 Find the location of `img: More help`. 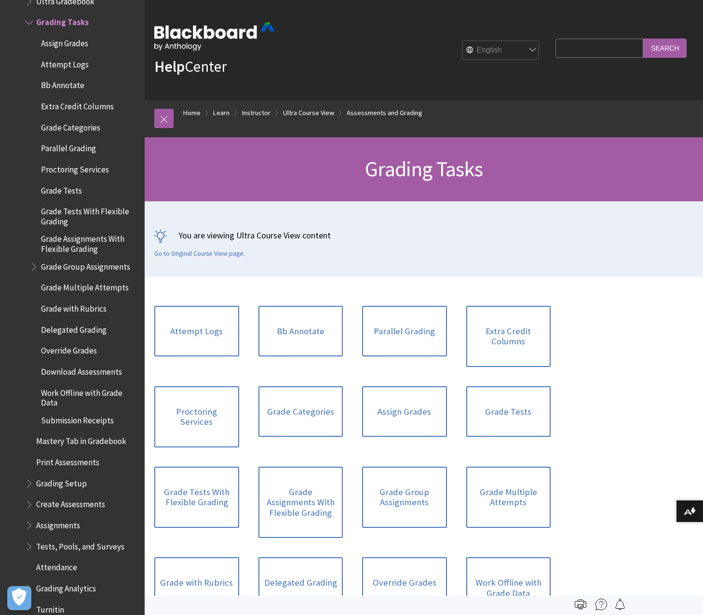

img: More help is located at coordinates (601, 605).